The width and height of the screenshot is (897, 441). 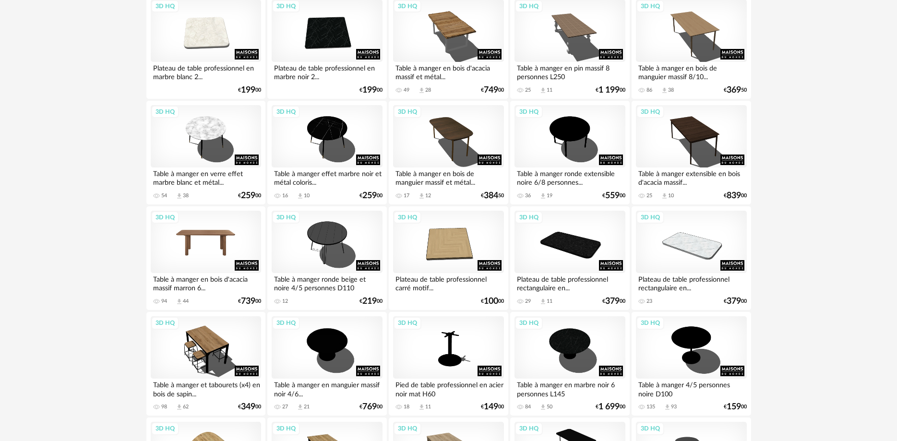 I want to click on span: 199, so click(x=248, y=90).